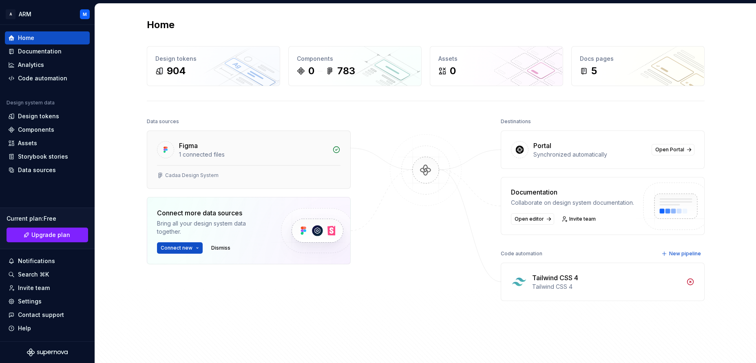  I want to click on a: Settings, so click(47, 301).